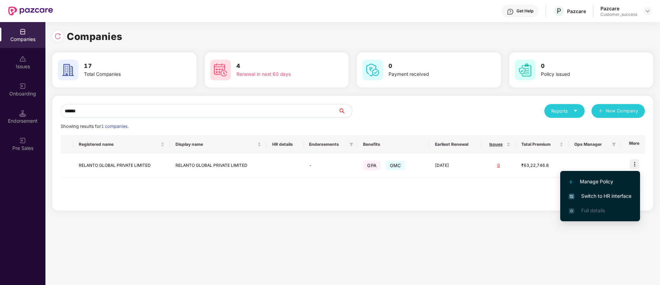 This screenshot has height=285, width=660. What do you see at coordinates (540, 144) in the screenshot?
I see `span: Total Premium` at bounding box center [540, 144].